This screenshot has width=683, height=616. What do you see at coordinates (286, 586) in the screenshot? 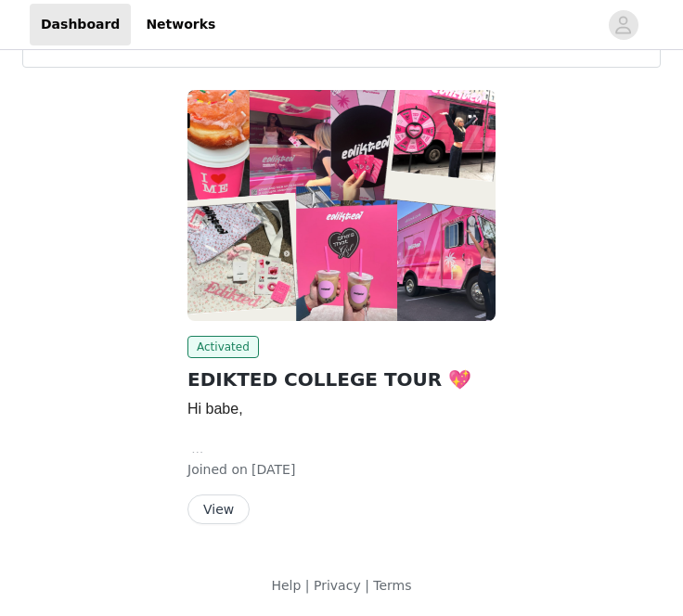
I see `a: Help` at bounding box center [286, 586].